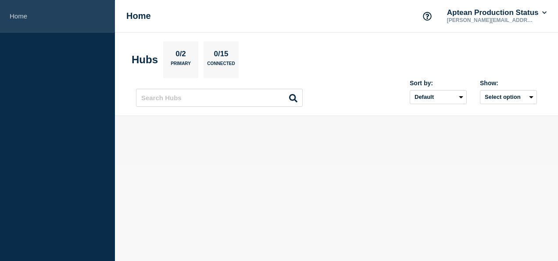  Describe the element at coordinates (221, 65) in the screenshot. I see `p: Connected` at that location.